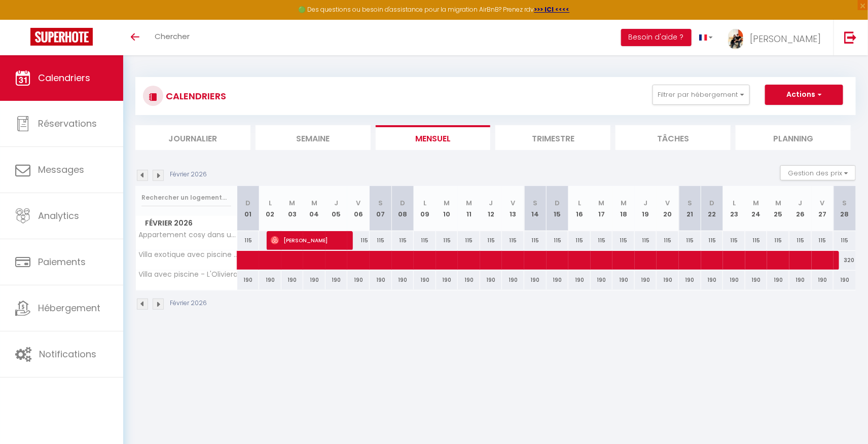  What do you see at coordinates (805, 95) in the screenshot?
I see `button: Actions` at bounding box center [805, 95].